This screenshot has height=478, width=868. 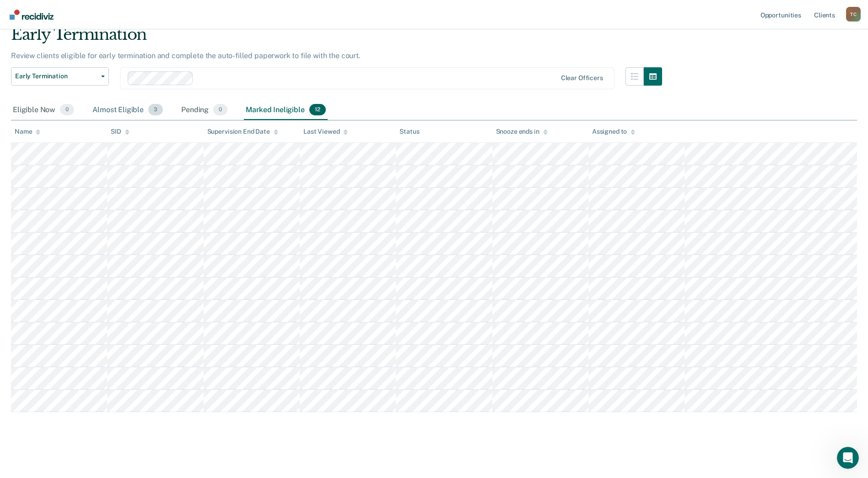 I want to click on div: Almost Eligible3, so click(x=128, y=110).